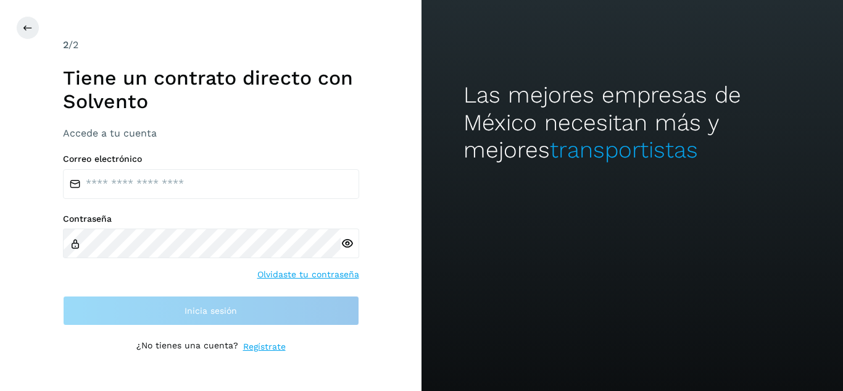 Image resolution: width=843 pixels, height=391 pixels. Describe the element at coordinates (624, 149) in the screenshot. I see `span: transportistas` at that location.